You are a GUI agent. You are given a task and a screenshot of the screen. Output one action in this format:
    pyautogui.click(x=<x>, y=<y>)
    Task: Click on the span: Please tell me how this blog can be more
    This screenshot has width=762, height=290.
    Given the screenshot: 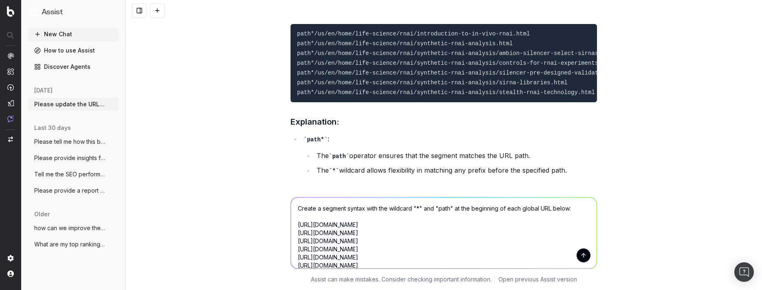 What is the action you would take?
    pyautogui.click(x=70, y=142)
    